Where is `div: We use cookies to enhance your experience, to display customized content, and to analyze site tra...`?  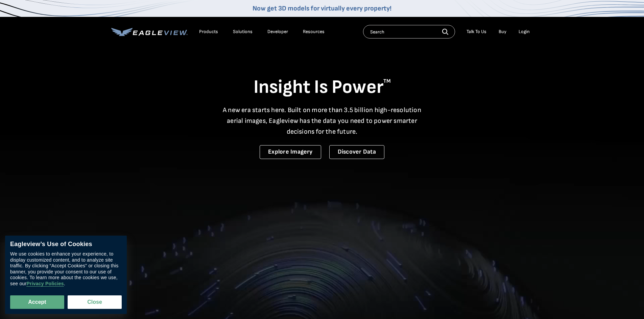 div: We use cookies to enhance your experience, to display customized content, and to analyze site tra... is located at coordinates (66, 269).